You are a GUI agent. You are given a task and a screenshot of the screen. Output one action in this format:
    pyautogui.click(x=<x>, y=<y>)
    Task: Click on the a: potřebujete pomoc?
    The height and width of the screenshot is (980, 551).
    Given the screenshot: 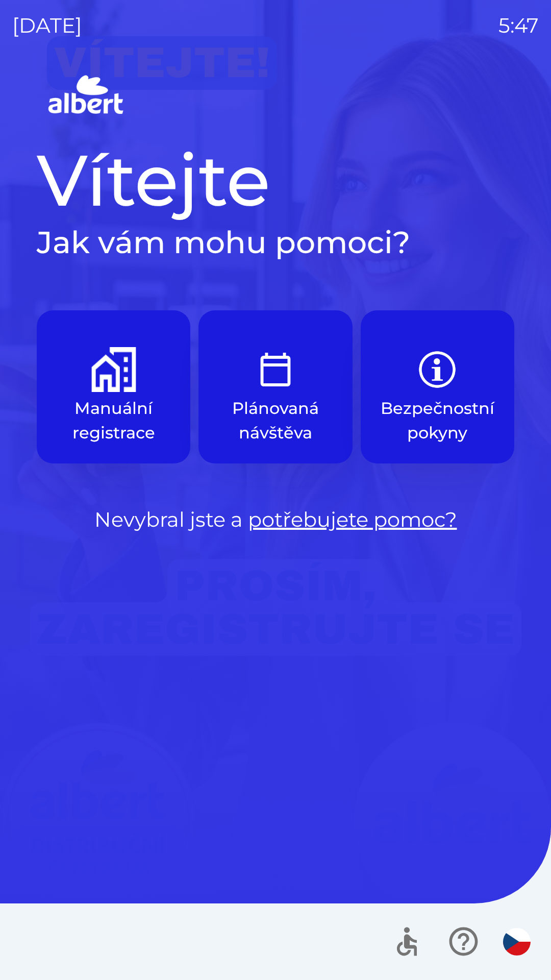 What is the action you would take?
    pyautogui.click(x=353, y=519)
    